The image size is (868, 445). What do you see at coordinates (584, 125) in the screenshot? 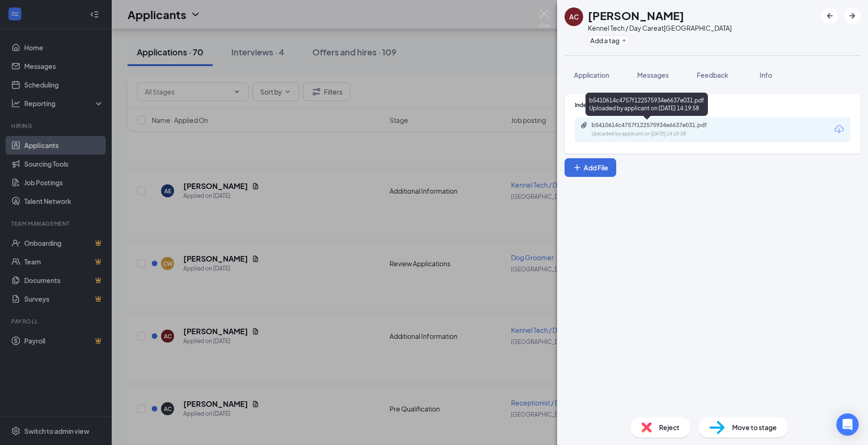
I see `svg: Paperclip` at bounding box center [584, 125].